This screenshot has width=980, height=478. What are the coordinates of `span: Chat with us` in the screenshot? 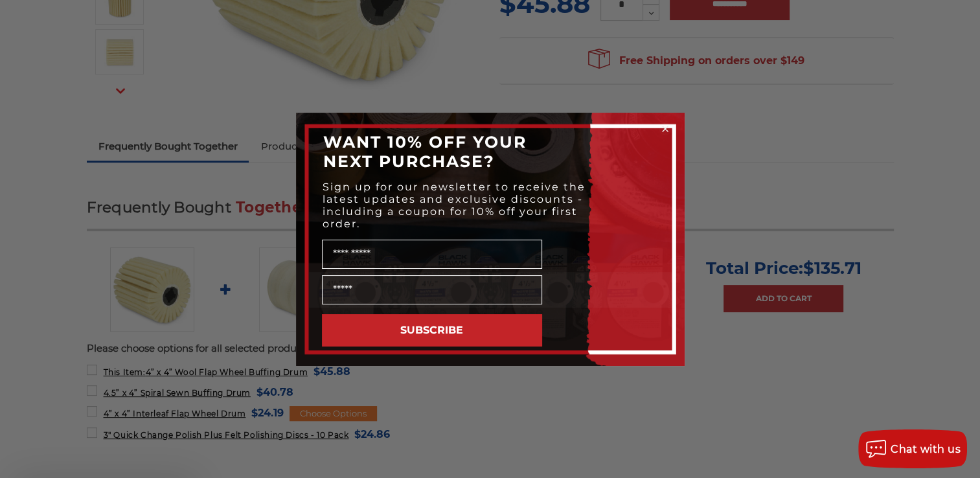 It's located at (926, 449).